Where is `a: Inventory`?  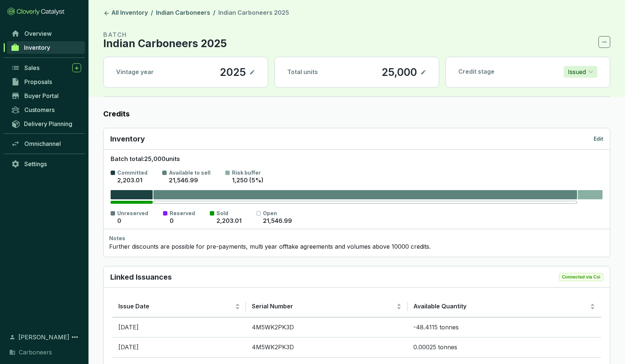 a: Inventory is located at coordinates (46, 48).